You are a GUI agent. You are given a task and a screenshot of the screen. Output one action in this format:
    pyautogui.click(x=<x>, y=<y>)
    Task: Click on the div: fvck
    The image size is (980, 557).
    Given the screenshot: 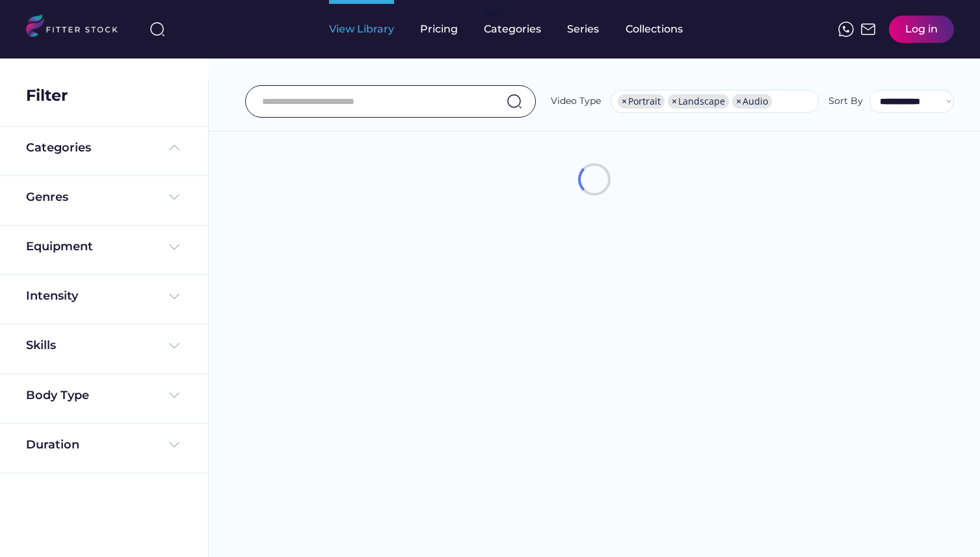 What is the action you would take?
    pyautogui.click(x=492, y=13)
    